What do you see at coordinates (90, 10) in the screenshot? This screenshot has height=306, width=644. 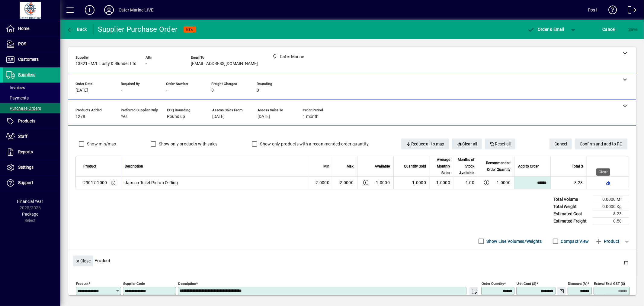 I see `button: Add` at bounding box center [90, 10].